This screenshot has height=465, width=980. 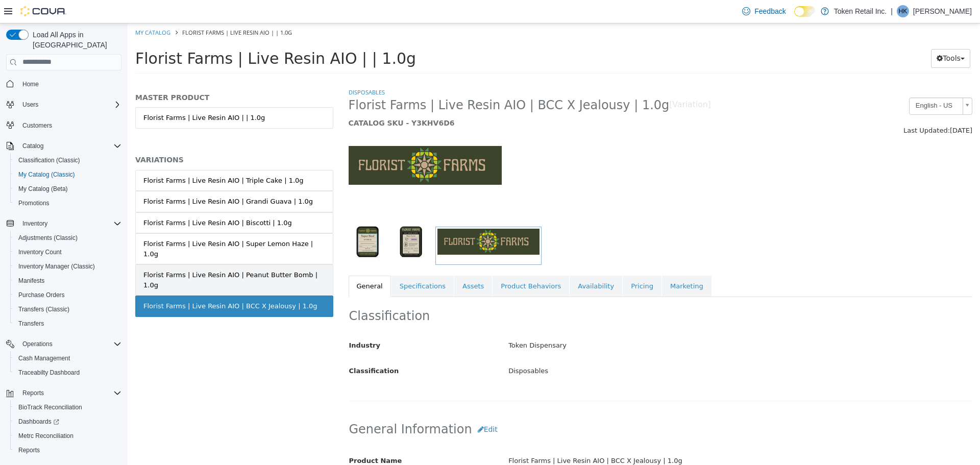 I want to click on div: Florist Farms | Live Resin AIO | Peanut Butter Bomb | 1.0g, so click(x=107, y=256).